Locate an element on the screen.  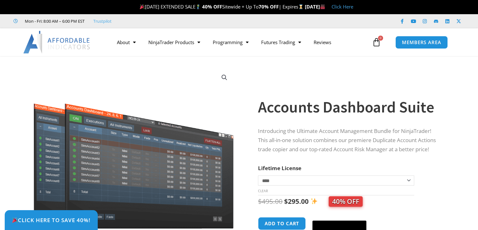
label: Lifetime License is located at coordinates (280, 168).